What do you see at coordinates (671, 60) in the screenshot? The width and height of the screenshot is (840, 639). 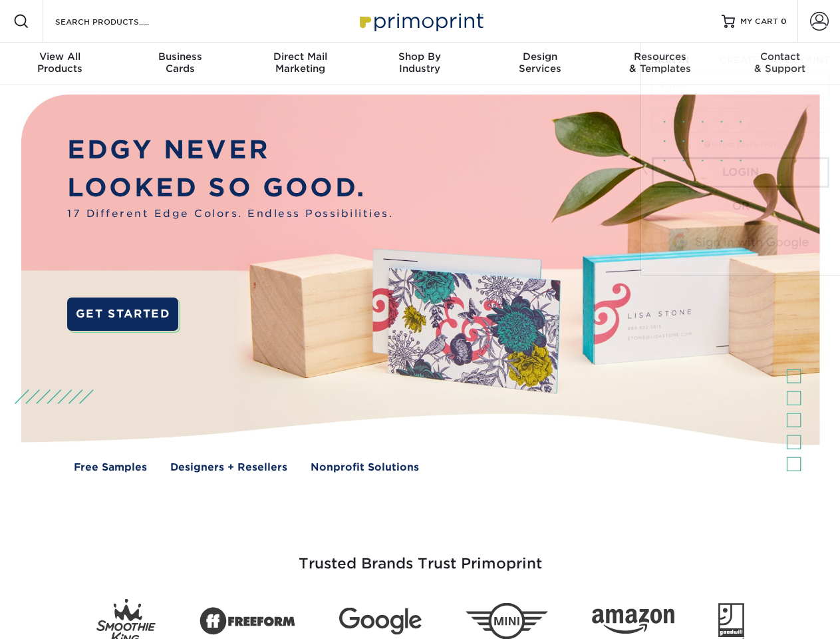 I see `span: SIGN IN` at bounding box center [671, 60].